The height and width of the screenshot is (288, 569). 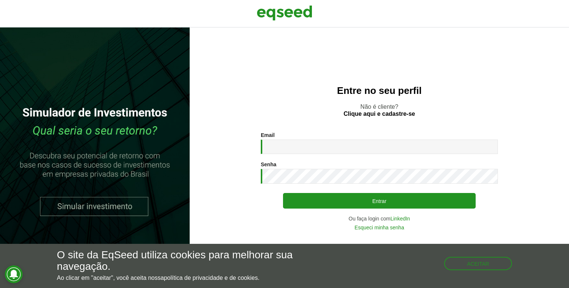 What do you see at coordinates (380, 201) in the screenshot?
I see `button: Entrar` at bounding box center [380, 201].